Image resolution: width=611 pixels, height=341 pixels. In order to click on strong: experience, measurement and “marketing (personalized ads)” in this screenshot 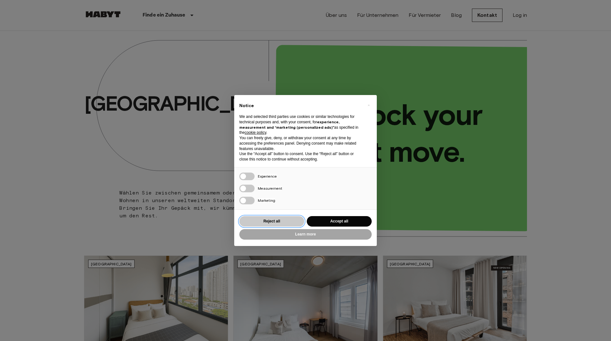, I will do `click(289, 125)`.